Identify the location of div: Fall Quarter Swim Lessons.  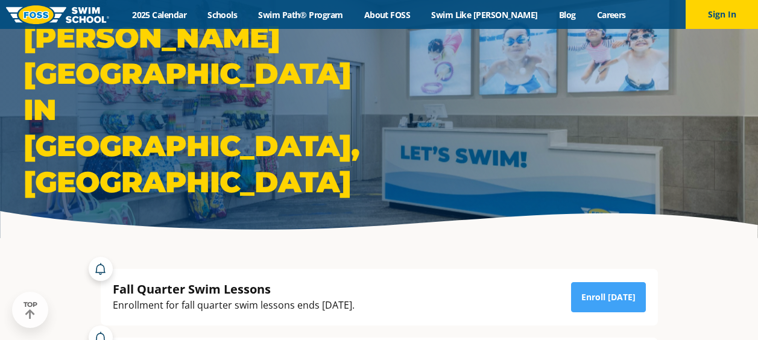
(233, 289).